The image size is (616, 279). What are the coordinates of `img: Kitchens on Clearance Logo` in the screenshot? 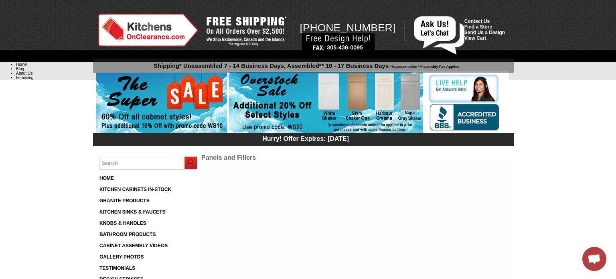 It's located at (148, 30).